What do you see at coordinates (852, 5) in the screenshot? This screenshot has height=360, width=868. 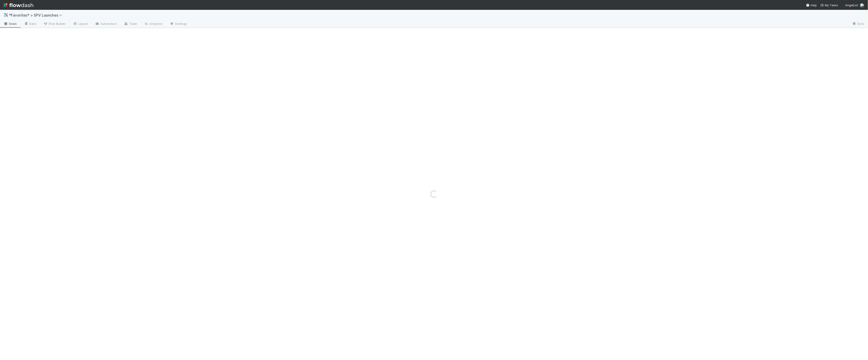 I see `span: AngelList` at bounding box center [852, 5].